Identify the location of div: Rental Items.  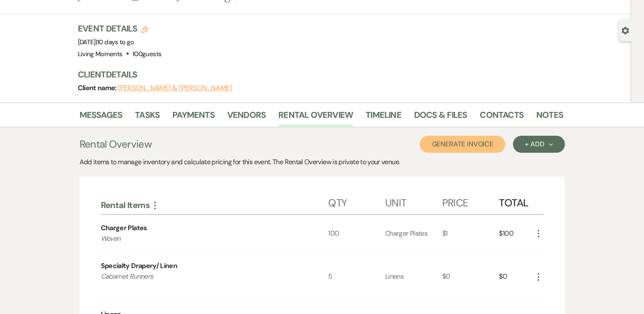
(215, 205).